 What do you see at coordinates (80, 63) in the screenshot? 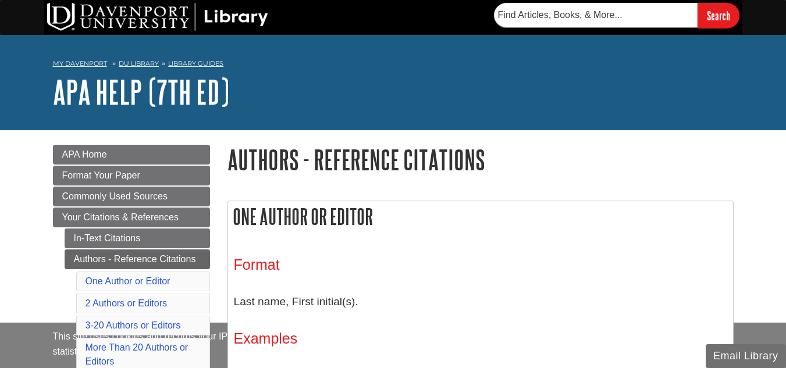
I see `a: My Davenport` at bounding box center [80, 63].